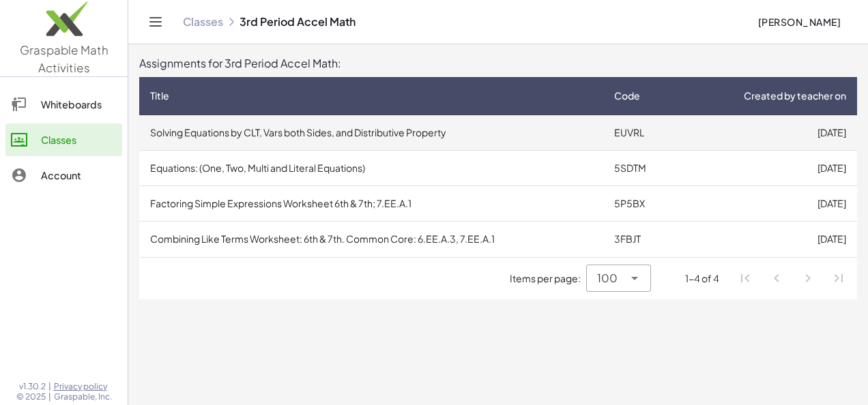  I want to click on span: Graspable, Inc., so click(82, 397).